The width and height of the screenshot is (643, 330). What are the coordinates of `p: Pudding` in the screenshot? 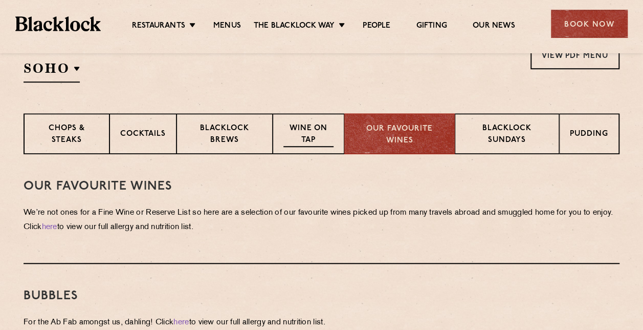 It's located at (589, 135).